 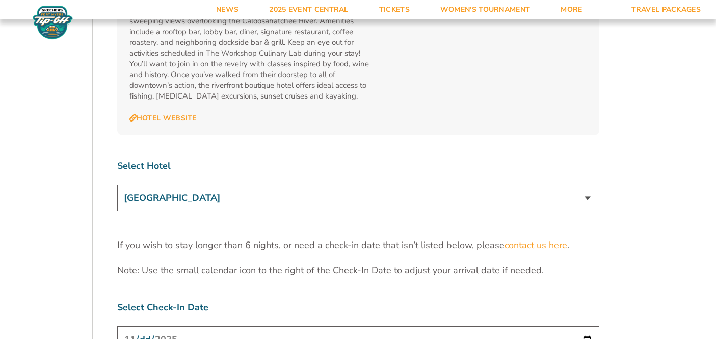 What do you see at coordinates (358, 245) in the screenshot?
I see `p: If you wish to stay longer than 6 nights, or need a check-in date that isn’t listed below, please .` at bounding box center [358, 245].